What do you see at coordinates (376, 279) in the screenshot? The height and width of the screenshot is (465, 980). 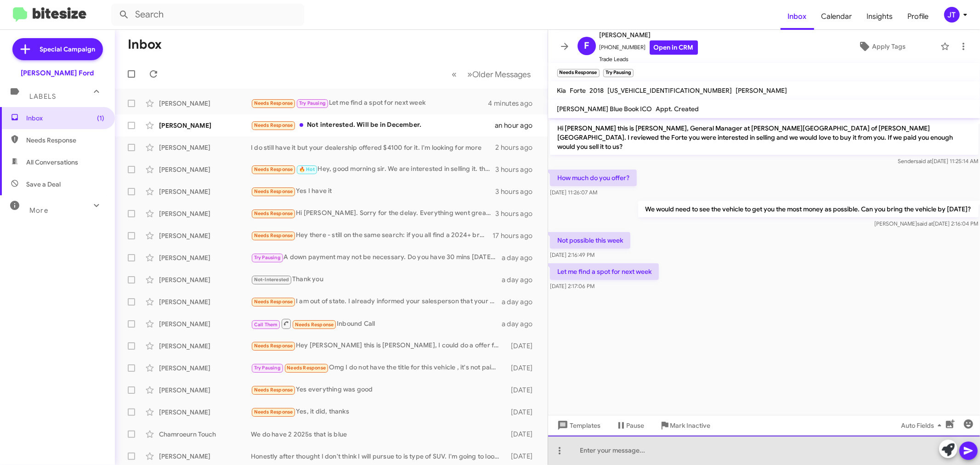 I see `div: Thank you` at bounding box center [376, 279].